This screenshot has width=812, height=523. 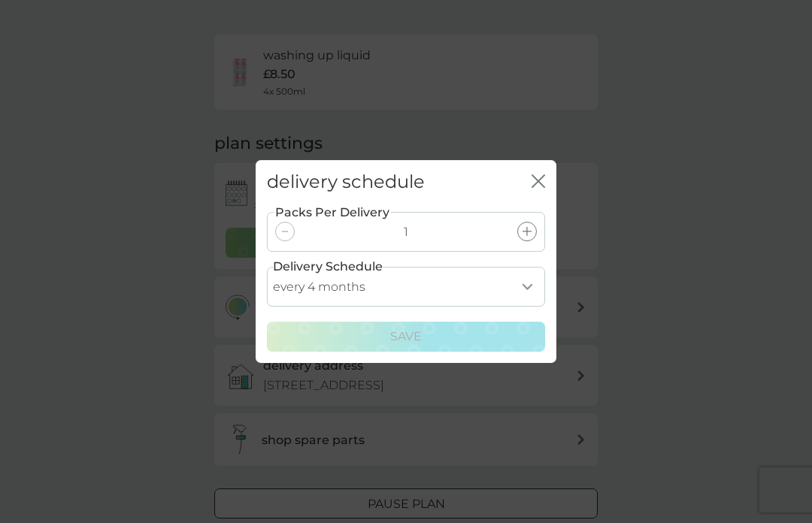 I want to click on label: Packs Per Delivery, so click(x=332, y=213).